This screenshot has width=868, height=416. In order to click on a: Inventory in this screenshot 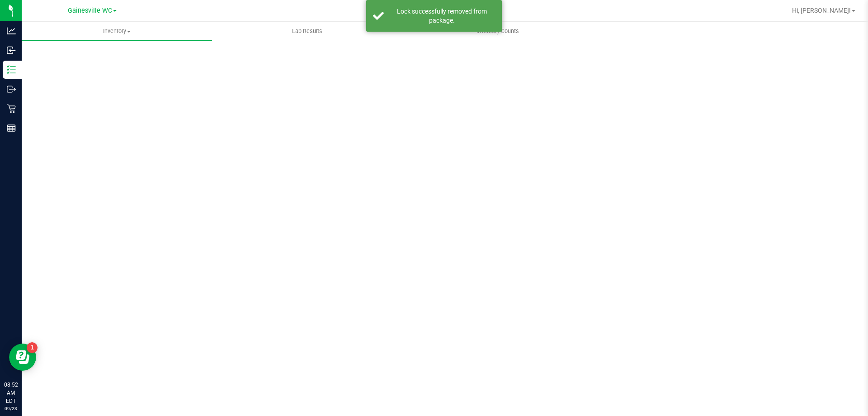, I will do `click(116, 31)`.